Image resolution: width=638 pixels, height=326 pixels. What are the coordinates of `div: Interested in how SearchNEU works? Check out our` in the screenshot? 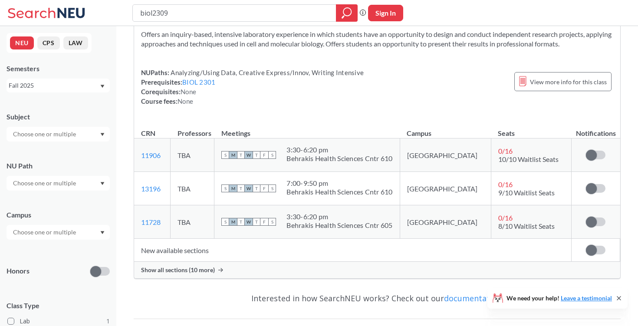 It's located at (377, 298).